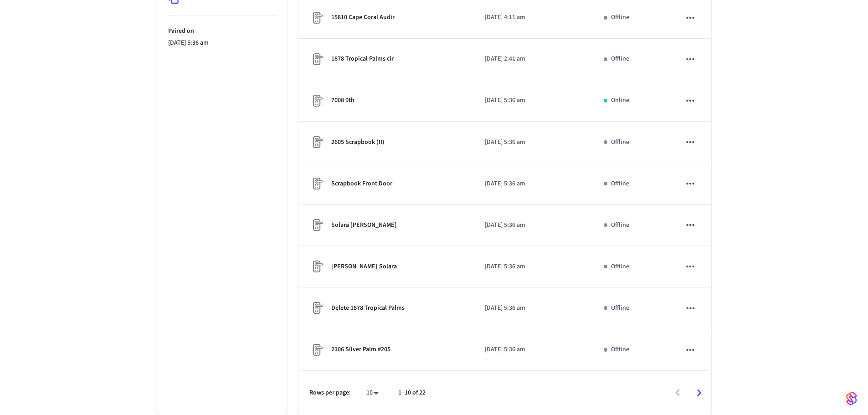 This screenshot has height=415, width=868. Describe the element at coordinates (223, 31) in the screenshot. I see `p: Paired on` at that location.